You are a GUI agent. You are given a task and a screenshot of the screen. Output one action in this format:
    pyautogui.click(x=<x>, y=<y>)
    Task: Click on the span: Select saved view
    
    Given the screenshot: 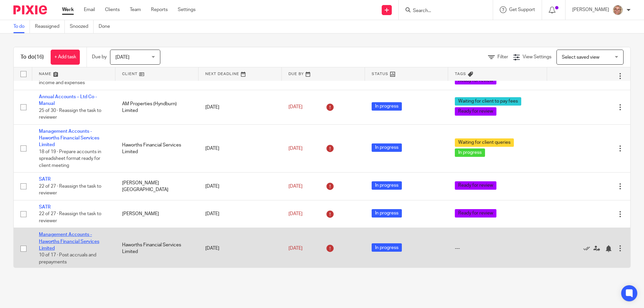 What is the action you would take?
    pyautogui.click(x=581, y=57)
    